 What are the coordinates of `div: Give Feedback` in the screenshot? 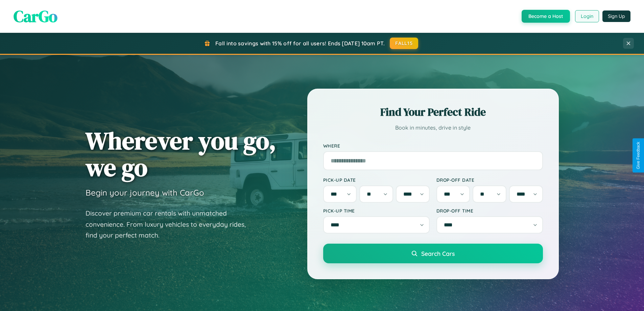 It's located at (639, 156).